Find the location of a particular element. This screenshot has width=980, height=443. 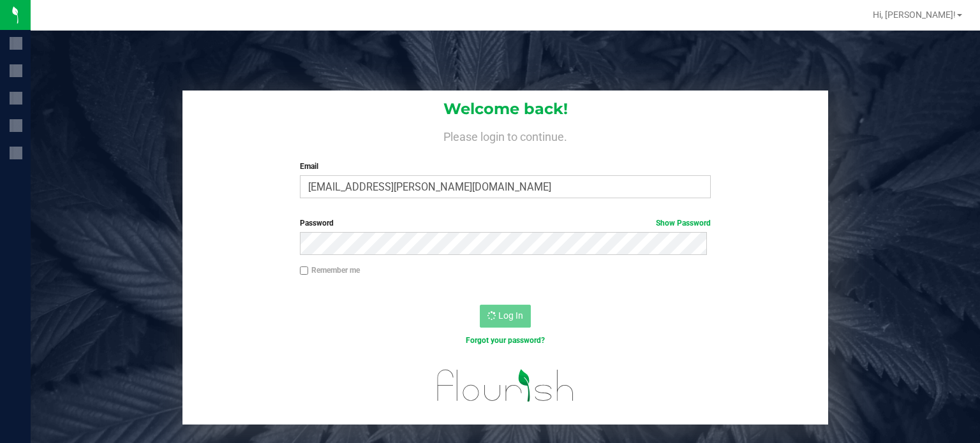

h4: Please login to continue. is located at coordinates (505, 135).